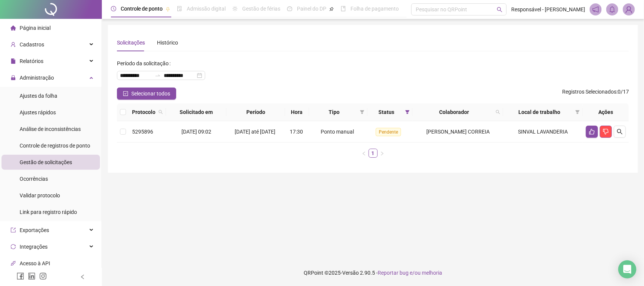  What do you see at coordinates (628, 9) in the screenshot?
I see `img: 36590` at bounding box center [628, 9].